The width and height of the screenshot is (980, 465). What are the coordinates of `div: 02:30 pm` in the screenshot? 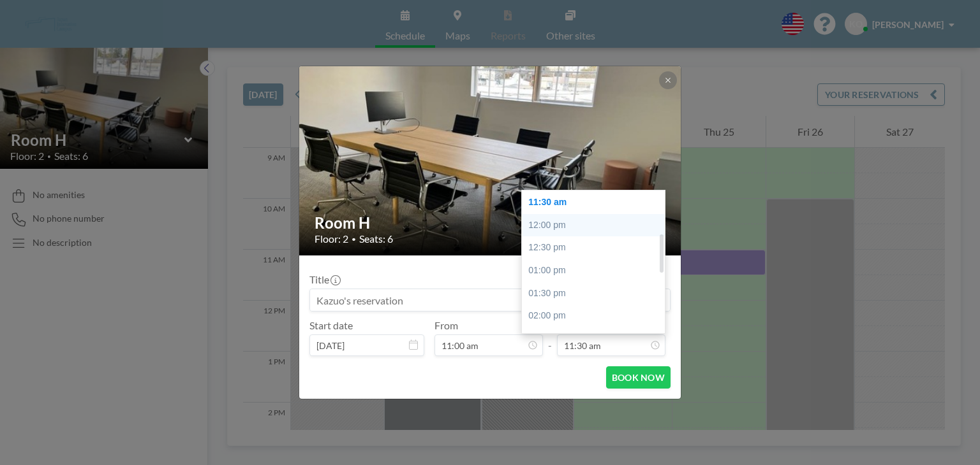 It's located at (597, 339).